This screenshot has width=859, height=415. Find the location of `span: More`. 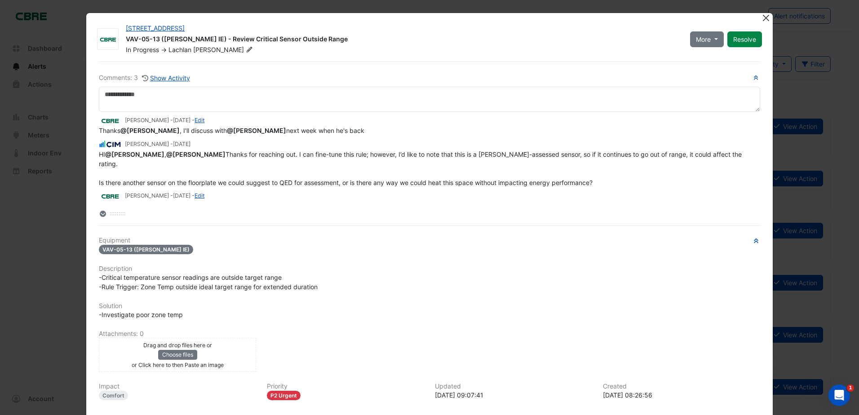

span: More is located at coordinates (704, 39).